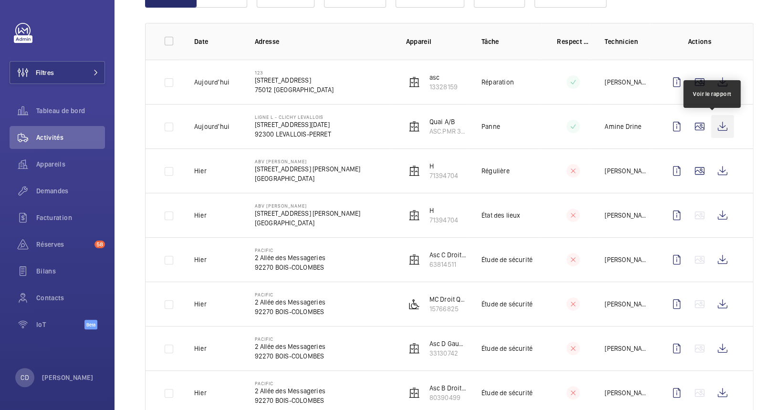 This screenshot has height=410, width=784. Describe the element at coordinates (323, 42) in the screenshot. I see `p: Adresse` at that location.